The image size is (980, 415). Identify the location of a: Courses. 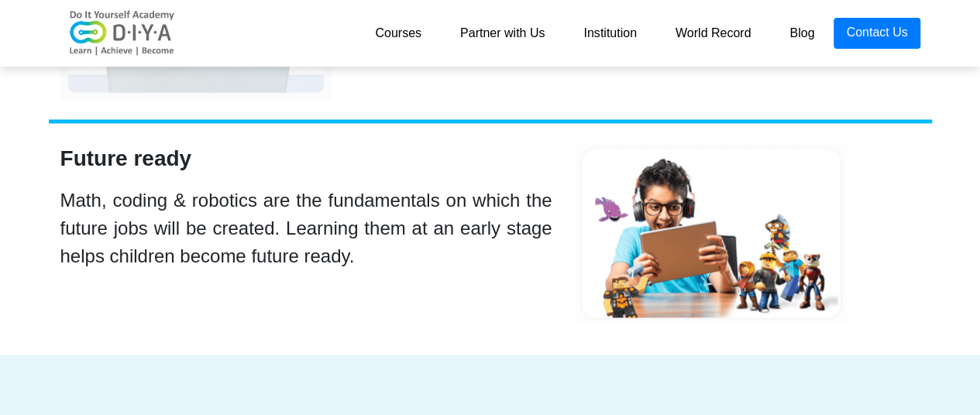
(398, 33).